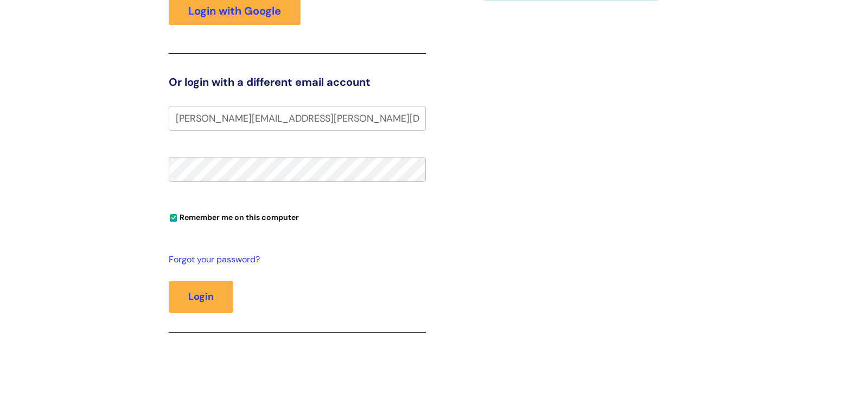 This screenshot has height=397, width=868. I want to click on input: Your e-mail address, so click(297, 118).